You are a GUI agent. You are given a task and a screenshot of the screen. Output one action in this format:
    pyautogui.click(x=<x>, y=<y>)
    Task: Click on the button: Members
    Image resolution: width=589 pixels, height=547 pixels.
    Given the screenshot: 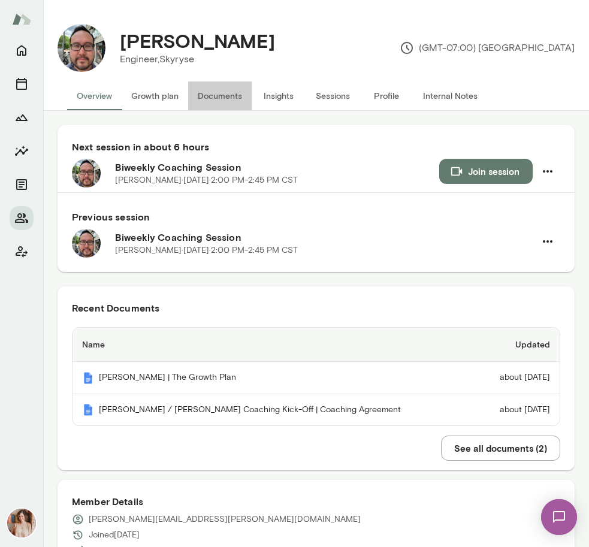 What is the action you would take?
    pyautogui.click(x=22, y=218)
    